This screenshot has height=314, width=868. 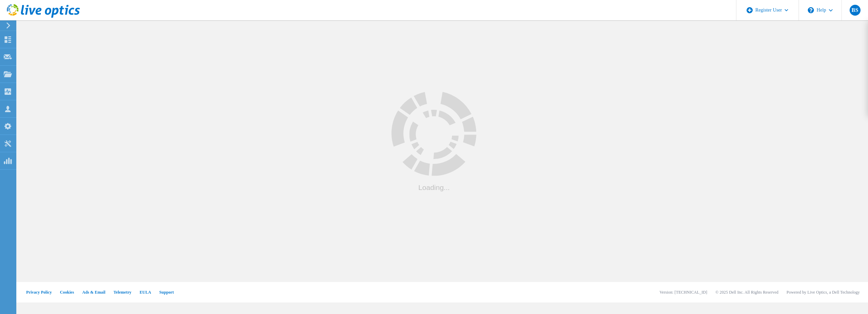 I want to click on li: Powered by Live Optics, a Dell Technology, so click(x=823, y=292).